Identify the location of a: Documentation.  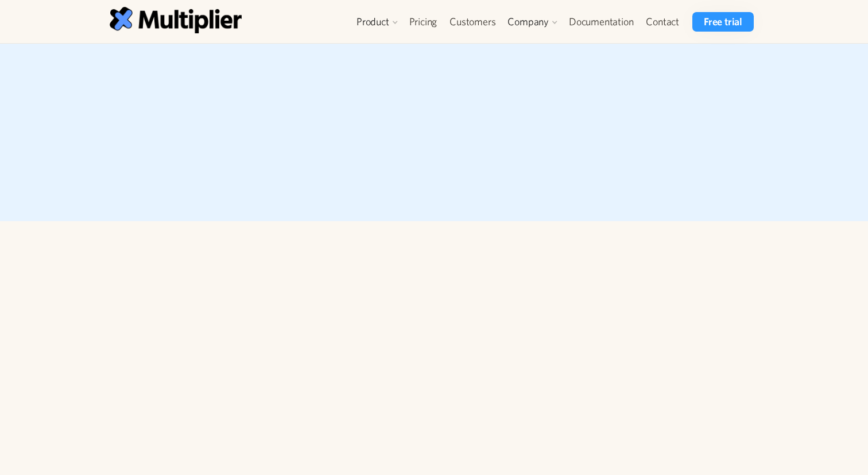
(601, 22).